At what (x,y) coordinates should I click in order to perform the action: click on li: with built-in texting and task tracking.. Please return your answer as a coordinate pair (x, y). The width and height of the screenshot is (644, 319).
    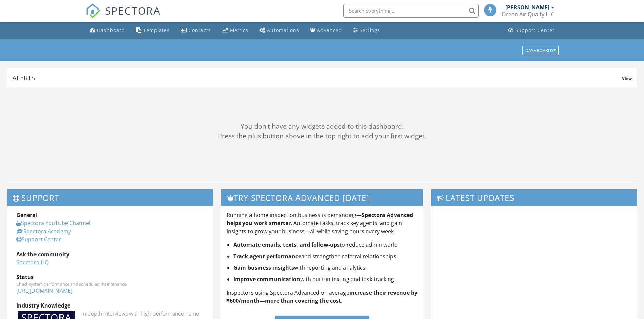
    Looking at the image, I should click on (325, 280).